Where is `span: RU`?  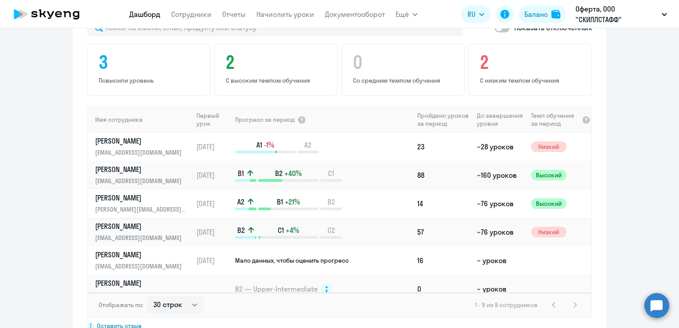
span: RU is located at coordinates (471, 14).